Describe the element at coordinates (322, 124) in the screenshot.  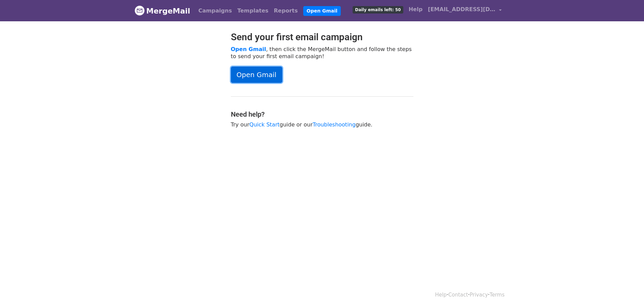
I see `p: Try our guide or our guide.` at that location.